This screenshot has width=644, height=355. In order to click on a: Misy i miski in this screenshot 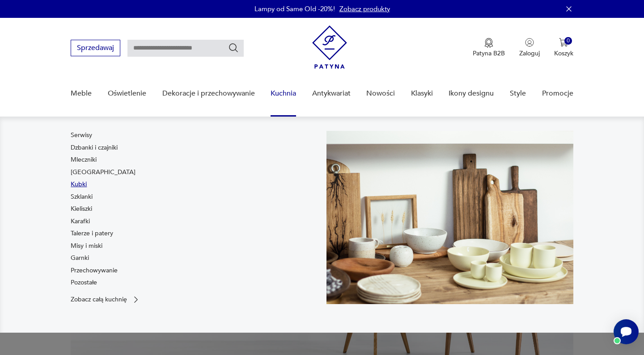, I will do `click(86, 246)`.